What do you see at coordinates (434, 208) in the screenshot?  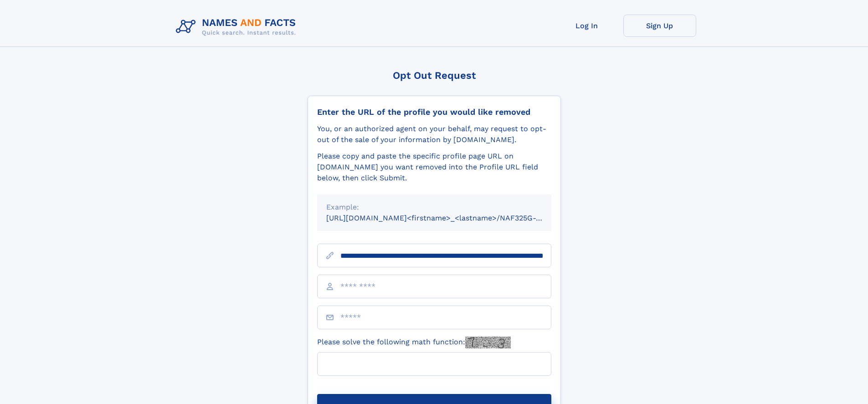 I see `div: Example:` at bounding box center [434, 208].